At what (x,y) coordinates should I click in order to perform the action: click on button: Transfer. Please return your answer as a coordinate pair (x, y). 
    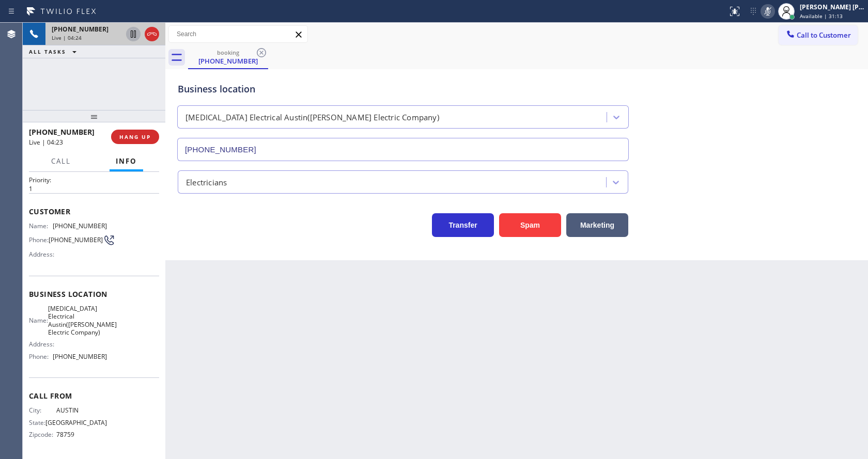
    Looking at the image, I should click on (463, 225).